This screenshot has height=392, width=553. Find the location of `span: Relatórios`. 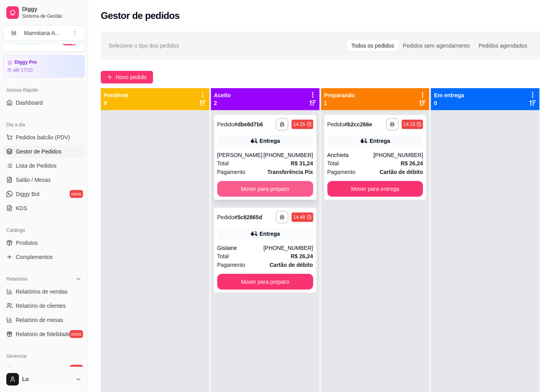

span: Relatórios is located at coordinates (17, 279).